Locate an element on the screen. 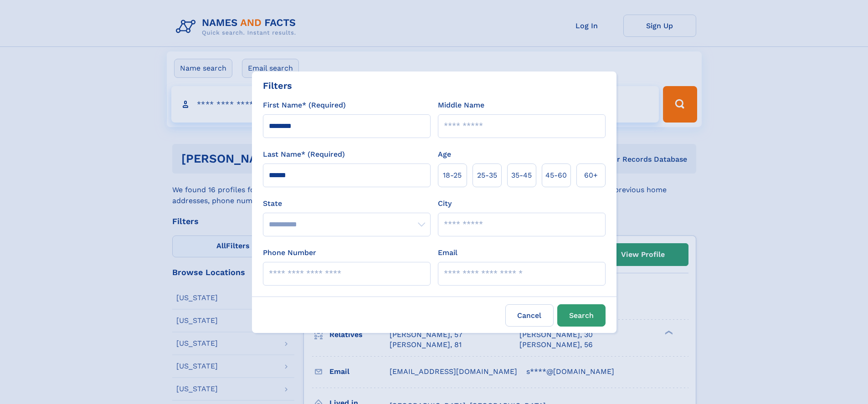 The height and width of the screenshot is (404, 868). label: State is located at coordinates (347, 203).